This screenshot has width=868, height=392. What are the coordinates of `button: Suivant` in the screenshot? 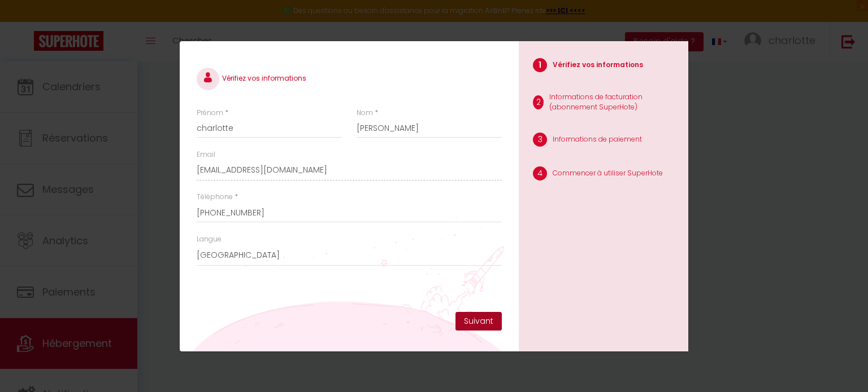 It's located at (478, 322).